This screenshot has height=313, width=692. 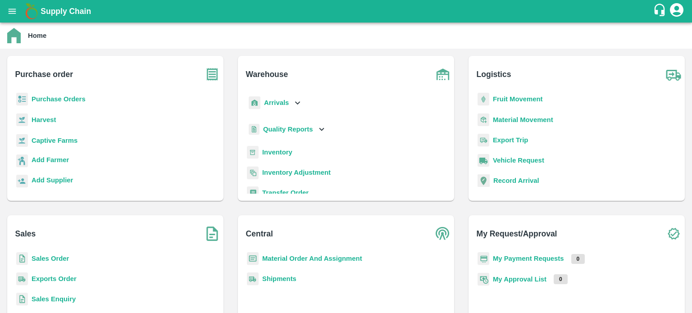 What do you see at coordinates (253, 193) in the screenshot?
I see `img: whTransfer` at bounding box center [253, 193].